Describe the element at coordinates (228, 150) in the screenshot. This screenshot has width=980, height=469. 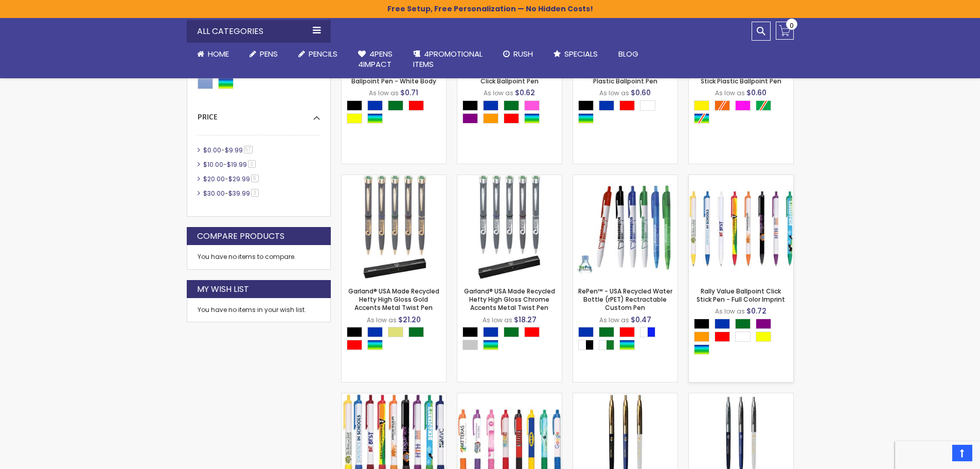
I see `a: $0.00-$9.9957` at that location.